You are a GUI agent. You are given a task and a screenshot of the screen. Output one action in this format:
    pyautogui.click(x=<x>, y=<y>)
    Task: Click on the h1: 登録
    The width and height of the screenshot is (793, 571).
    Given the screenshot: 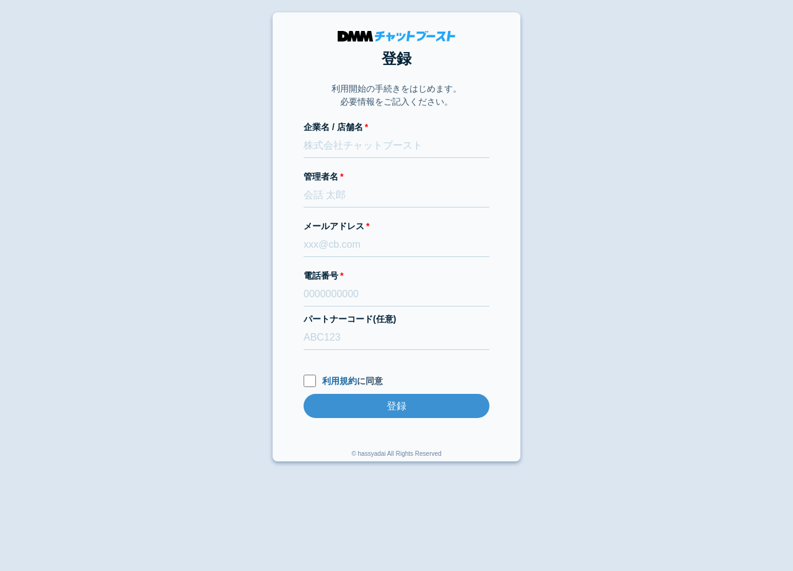 What is the action you would take?
    pyautogui.click(x=396, y=59)
    